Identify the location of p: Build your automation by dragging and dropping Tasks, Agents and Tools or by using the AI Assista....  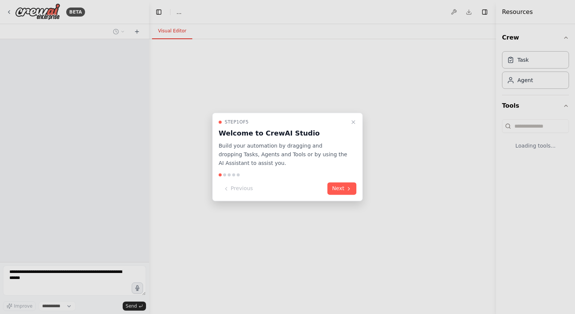
(283, 154).